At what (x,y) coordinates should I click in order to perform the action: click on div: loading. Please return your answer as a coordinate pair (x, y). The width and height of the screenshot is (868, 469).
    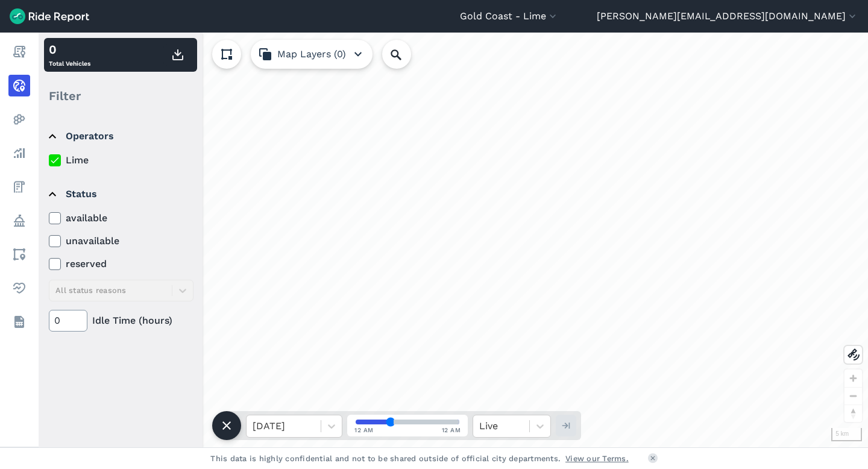
    Looking at the image, I should click on (453, 240).